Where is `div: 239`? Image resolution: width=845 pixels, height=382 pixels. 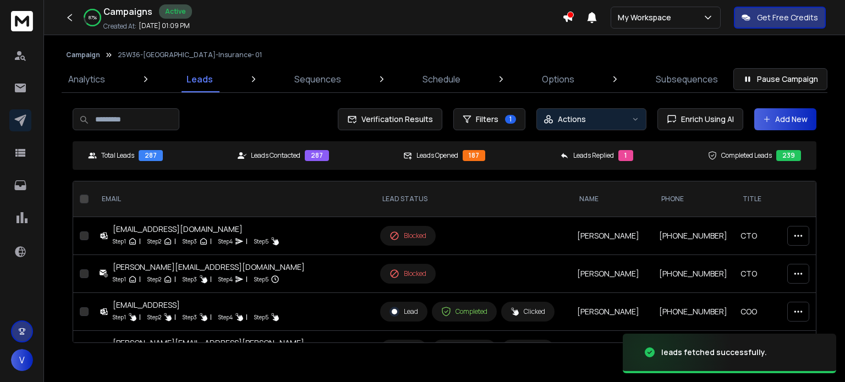 div: 239 is located at coordinates (788, 156).